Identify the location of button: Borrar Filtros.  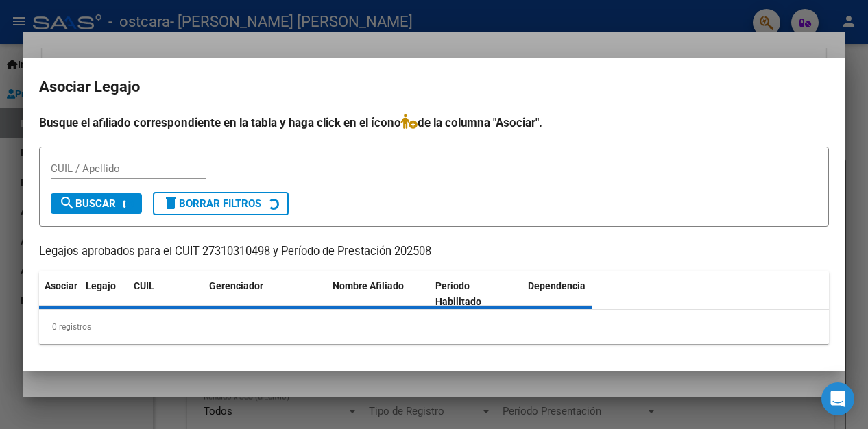
(221, 203).